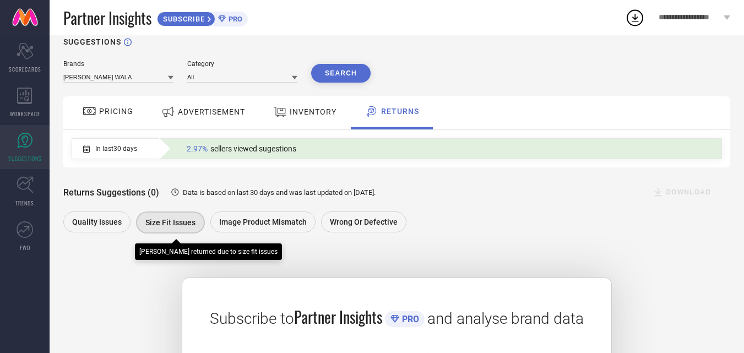 The height and width of the screenshot is (353, 744). Describe the element at coordinates (25, 114) in the screenshot. I see `span: WORKSPACE` at that location.